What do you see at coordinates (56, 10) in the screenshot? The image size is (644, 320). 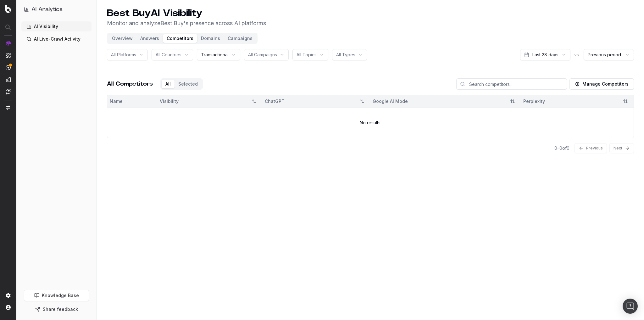 I see `button: AI Analytics` at bounding box center [56, 10].